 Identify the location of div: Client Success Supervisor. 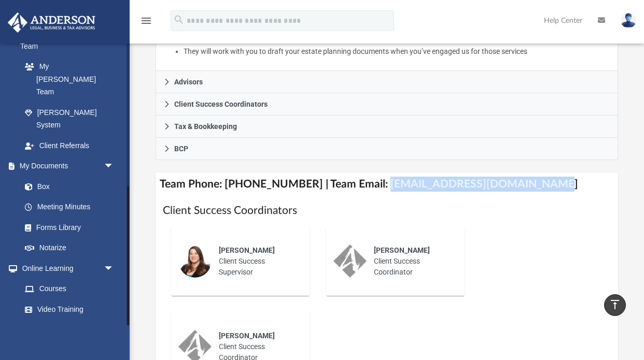
(256, 261).